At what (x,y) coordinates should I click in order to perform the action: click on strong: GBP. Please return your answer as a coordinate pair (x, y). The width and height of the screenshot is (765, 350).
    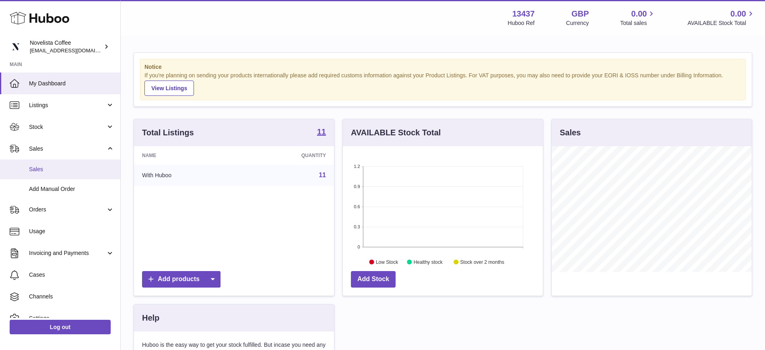
    Looking at the image, I should click on (580, 14).